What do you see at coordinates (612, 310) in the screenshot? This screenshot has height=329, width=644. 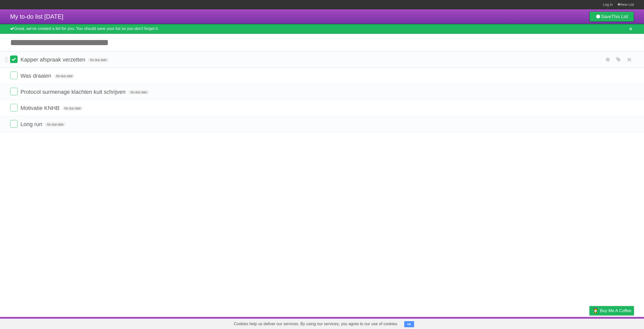 I see `a: Buy me a coffee` at bounding box center [612, 310].